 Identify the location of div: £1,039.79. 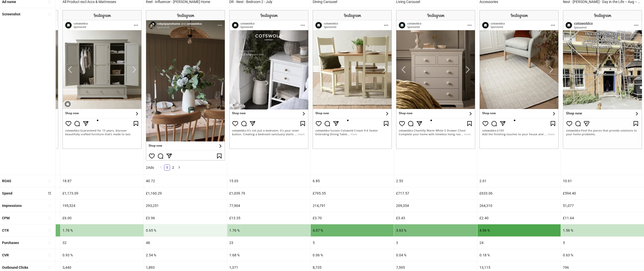
(269, 193).